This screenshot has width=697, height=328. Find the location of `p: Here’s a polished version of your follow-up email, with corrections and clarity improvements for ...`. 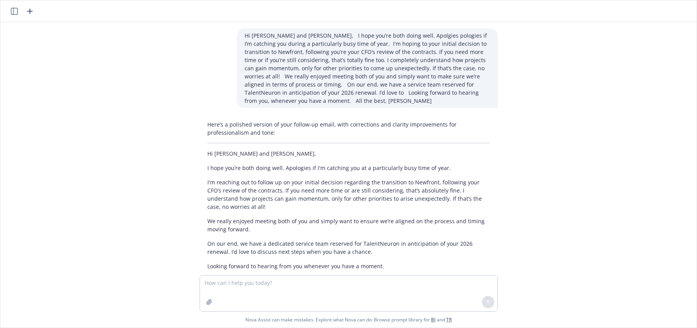

p: Here’s a polished version of your follow-up email, with corrections and clarity improvements for ... is located at coordinates (349, 128).